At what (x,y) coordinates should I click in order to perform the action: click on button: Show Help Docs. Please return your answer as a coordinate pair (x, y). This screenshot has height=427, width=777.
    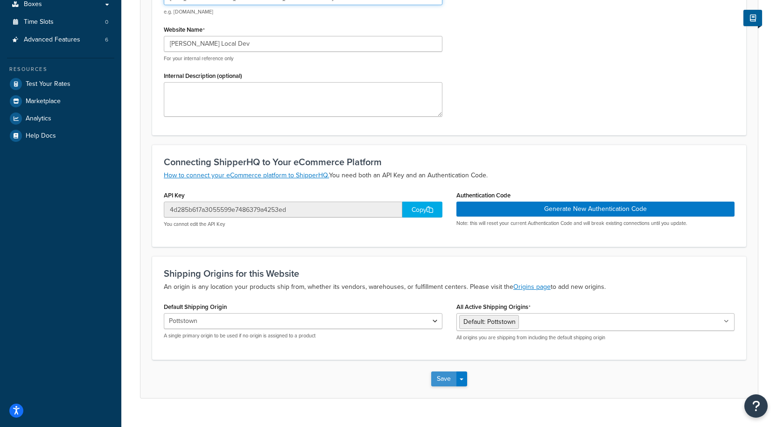
    Looking at the image, I should click on (753, 18).